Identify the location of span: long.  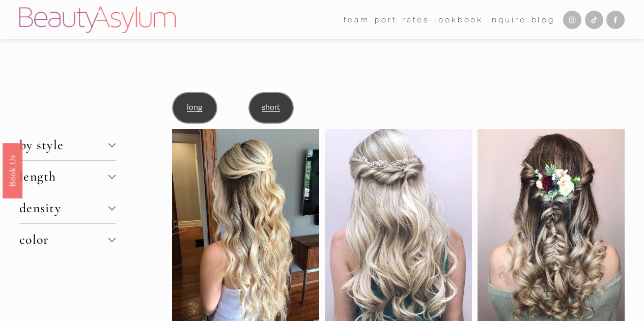
(195, 108).